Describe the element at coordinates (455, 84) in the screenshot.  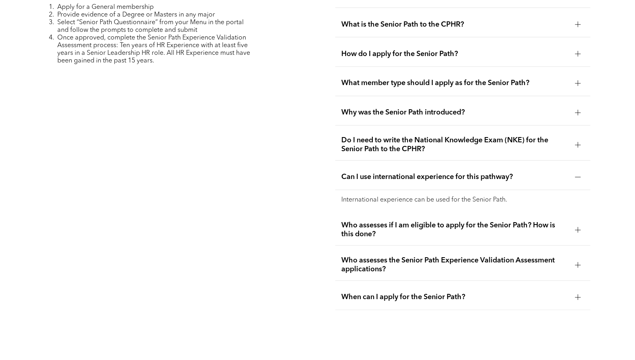
I see `span: What member type should I apply as for the Senior Path?` at that location.